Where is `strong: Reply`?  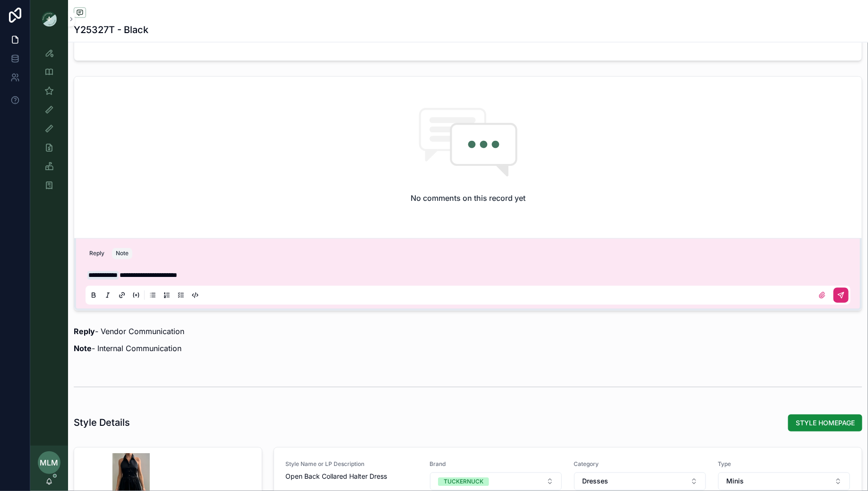
strong: Reply is located at coordinates (84, 332).